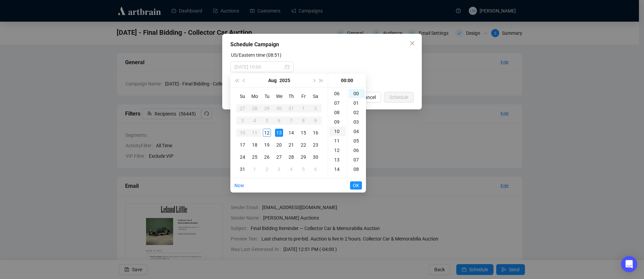 Image resolution: width=644 pixels, height=279 pixels. Describe the element at coordinates (629, 264) in the screenshot. I see `div: Open Intercom Messenger` at that location.